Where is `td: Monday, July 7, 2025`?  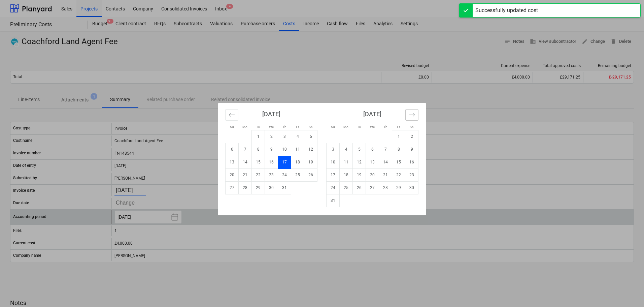 td: Monday, July 7, 2025 is located at coordinates (245, 149).